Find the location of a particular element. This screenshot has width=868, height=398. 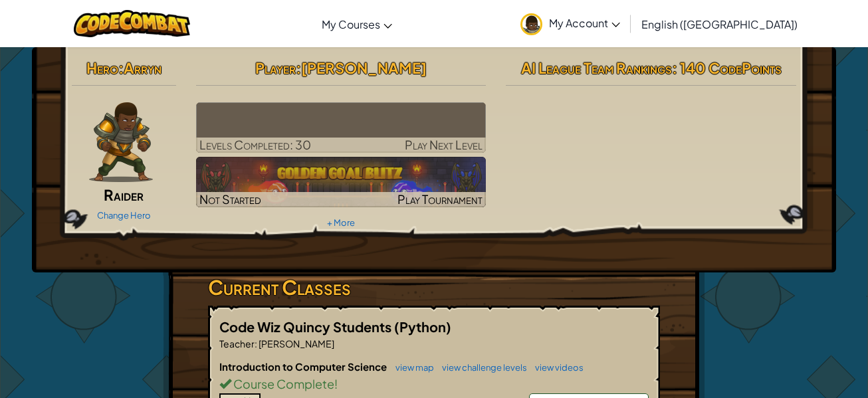

span: Hero is located at coordinates (103, 68).